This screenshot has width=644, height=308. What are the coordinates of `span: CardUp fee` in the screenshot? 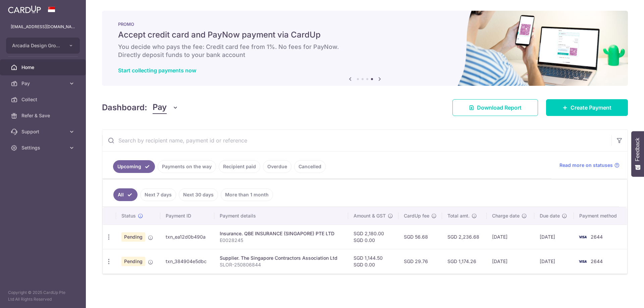 It's located at (417, 216).